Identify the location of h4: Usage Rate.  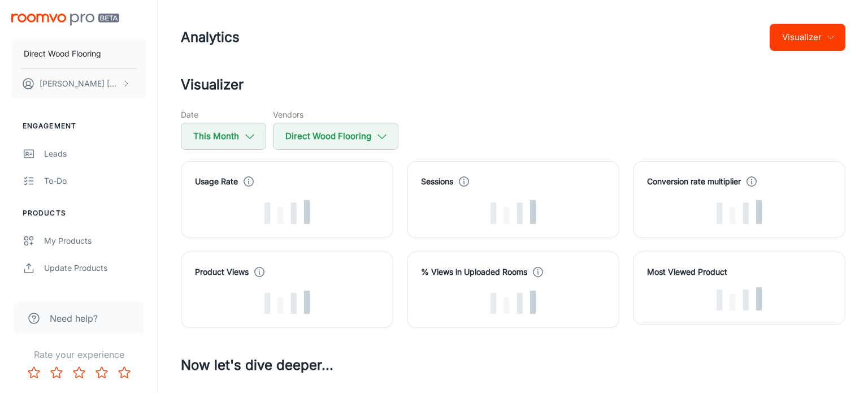
(217, 181).